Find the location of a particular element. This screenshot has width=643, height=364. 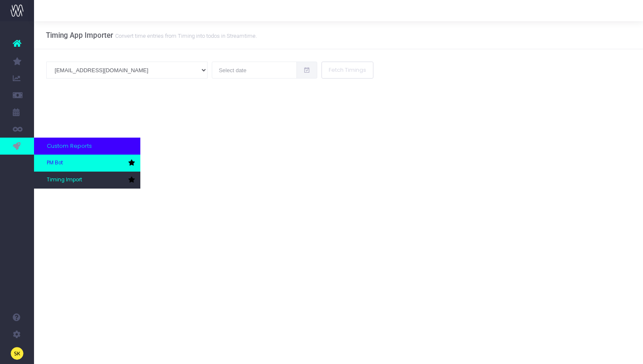

img: images/default_profile_image.png is located at coordinates (17, 354).